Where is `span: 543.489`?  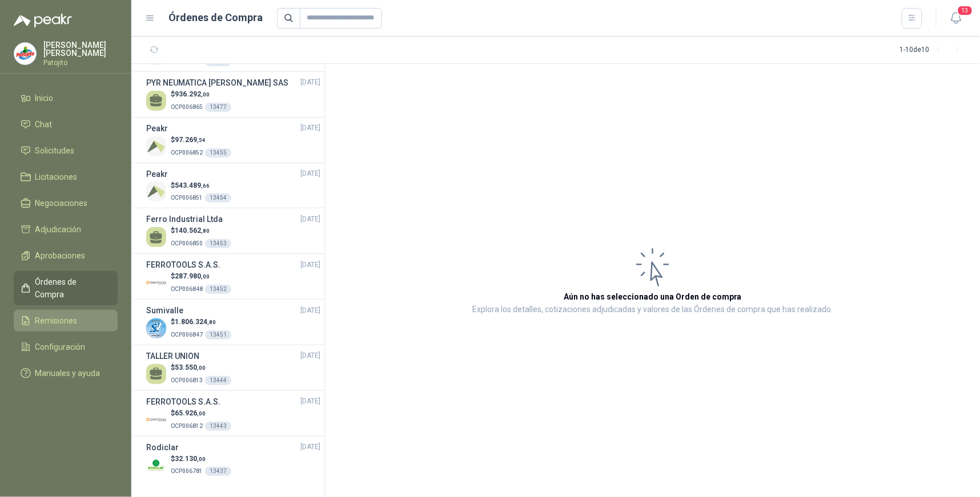
span: 543.489 is located at coordinates (192, 186).